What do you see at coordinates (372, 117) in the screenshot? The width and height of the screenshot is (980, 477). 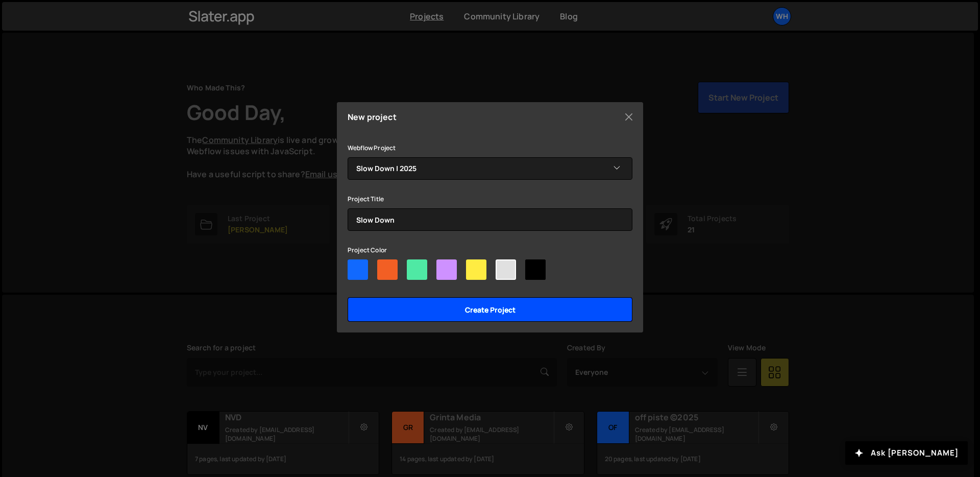 I see `h5: New project` at bounding box center [372, 117].